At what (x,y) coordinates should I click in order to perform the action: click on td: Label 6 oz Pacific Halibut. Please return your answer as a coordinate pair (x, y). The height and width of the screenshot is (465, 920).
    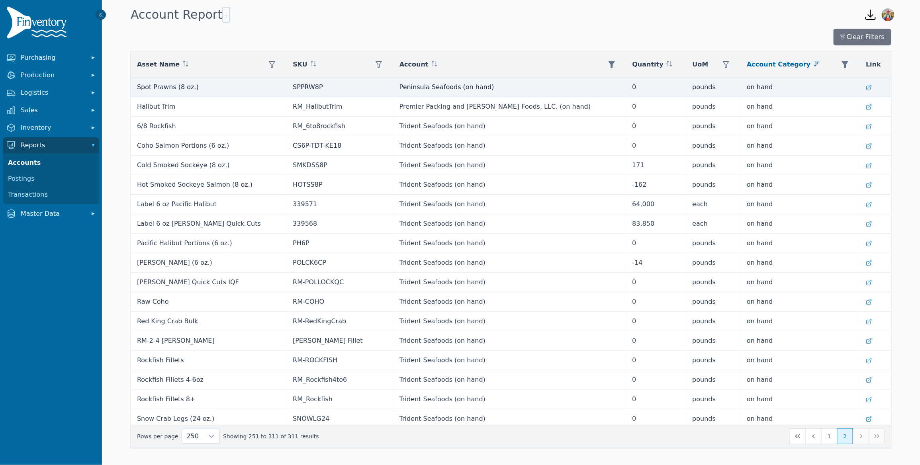
    Looking at the image, I should click on (208, 204).